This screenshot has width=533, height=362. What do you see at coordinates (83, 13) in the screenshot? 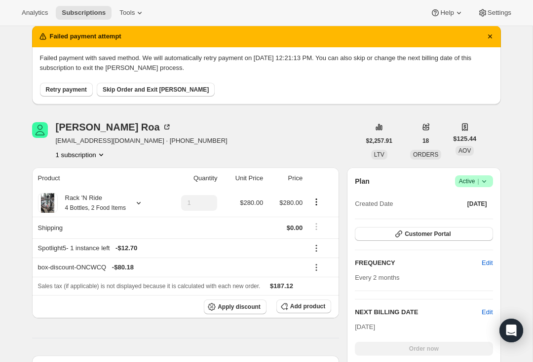
I see `span: Subscriptions` at bounding box center [83, 13].